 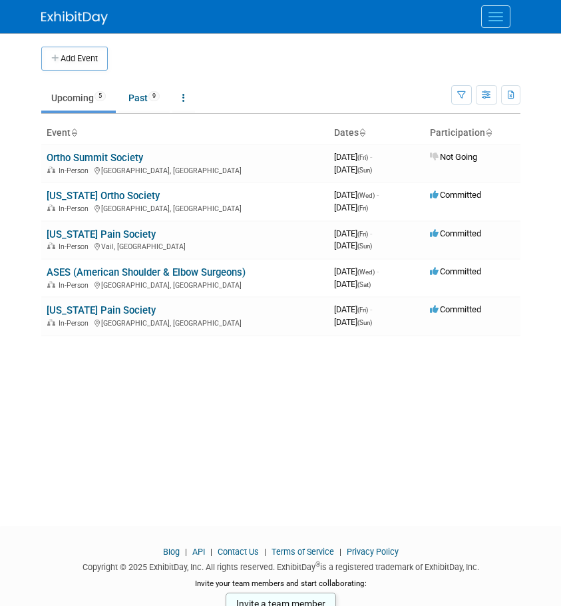 What do you see at coordinates (185, 133) in the screenshot?
I see `th: Event` at bounding box center [185, 133].